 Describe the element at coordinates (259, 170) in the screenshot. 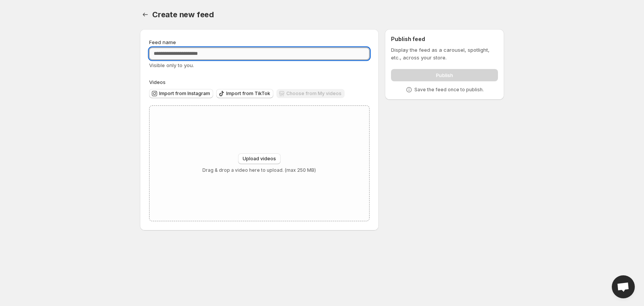

I see `p: Drag & drop a video here to upload. (max 250 MB)` at that location.